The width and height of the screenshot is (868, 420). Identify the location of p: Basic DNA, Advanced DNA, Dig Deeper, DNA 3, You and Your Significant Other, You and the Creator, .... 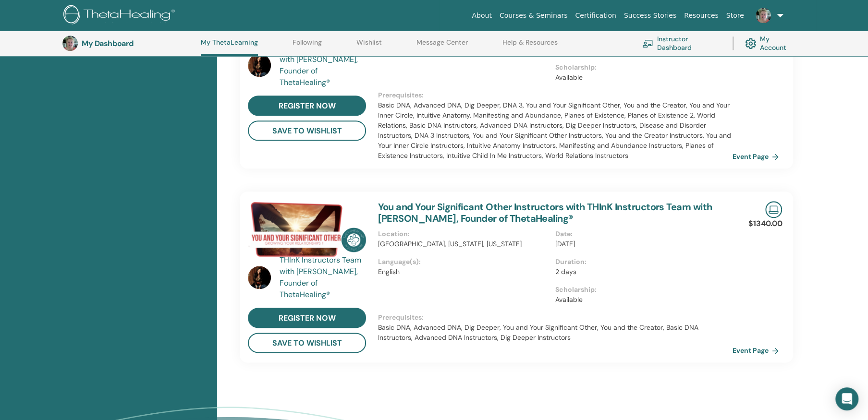
(555, 131).